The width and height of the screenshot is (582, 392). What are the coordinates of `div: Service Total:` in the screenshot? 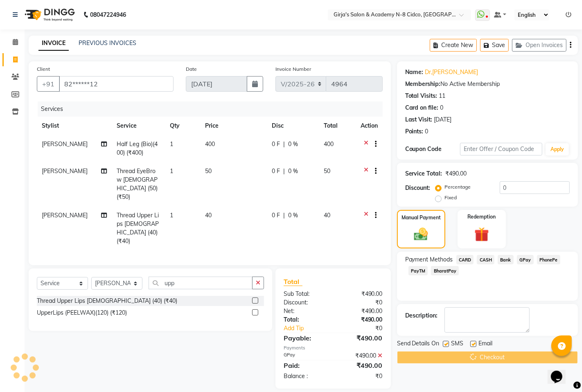 It's located at (424, 174).